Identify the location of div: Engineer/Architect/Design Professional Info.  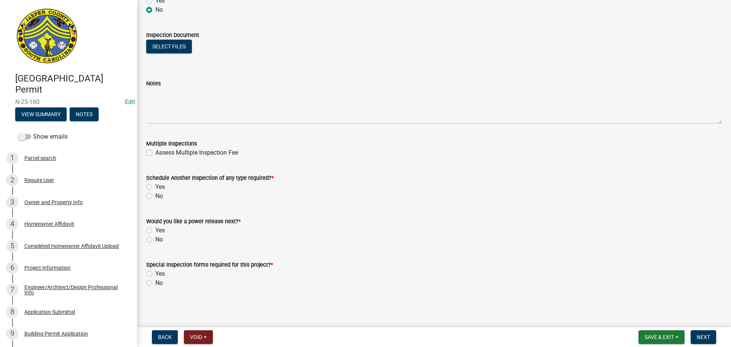
(75, 290).